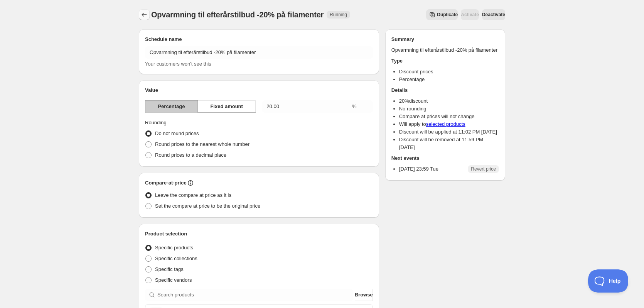 The width and height of the screenshot is (644, 308). Describe the element at coordinates (176, 258) in the screenshot. I see `span: Specific collections` at that location.